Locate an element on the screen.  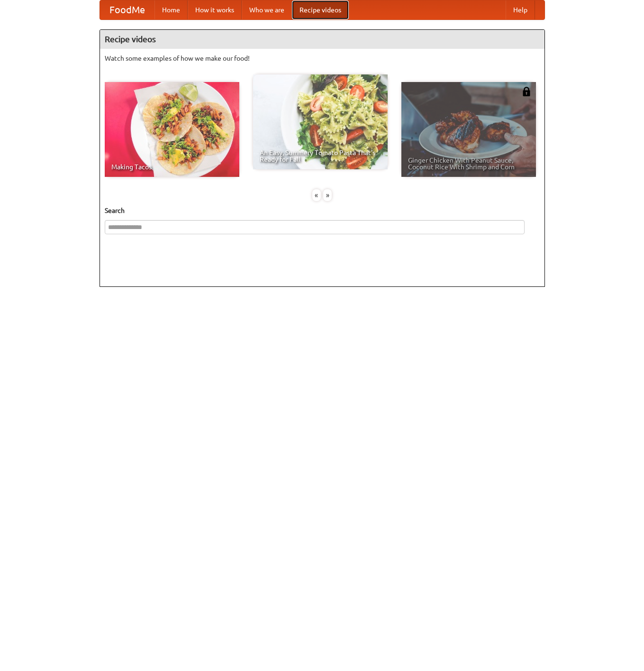
a: Who we are is located at coordinates (267, 10).